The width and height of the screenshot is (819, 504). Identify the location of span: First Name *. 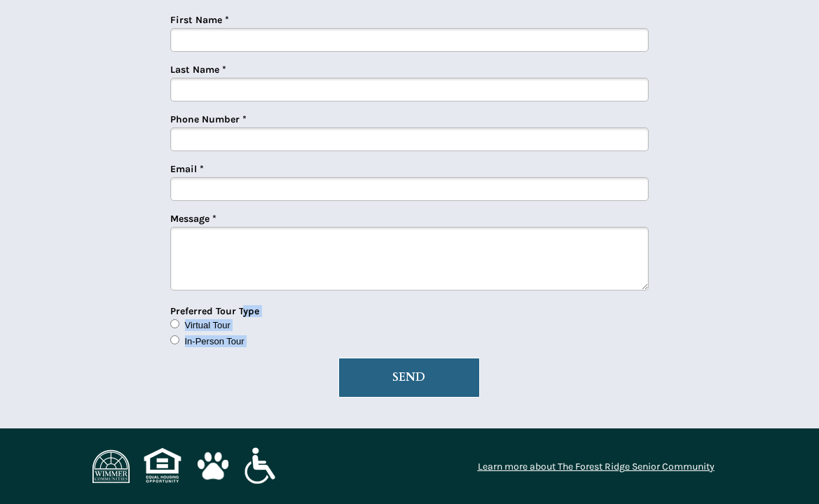
(199, 20).